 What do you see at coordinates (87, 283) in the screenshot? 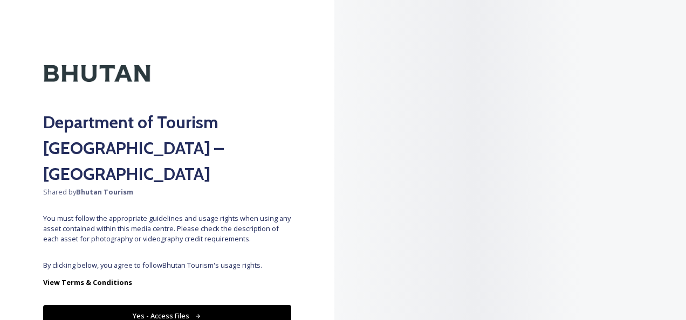
I see `strong: View Terms & Conditions` at bounding box center [87, 283].